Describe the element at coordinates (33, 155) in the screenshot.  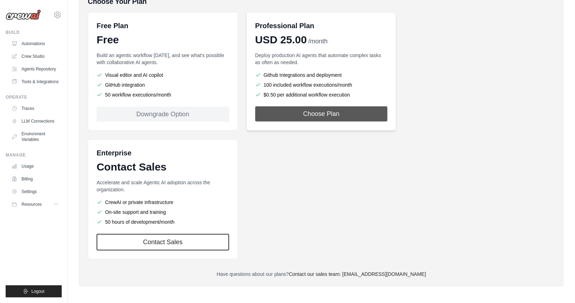
I see `div: Manage` at that location.